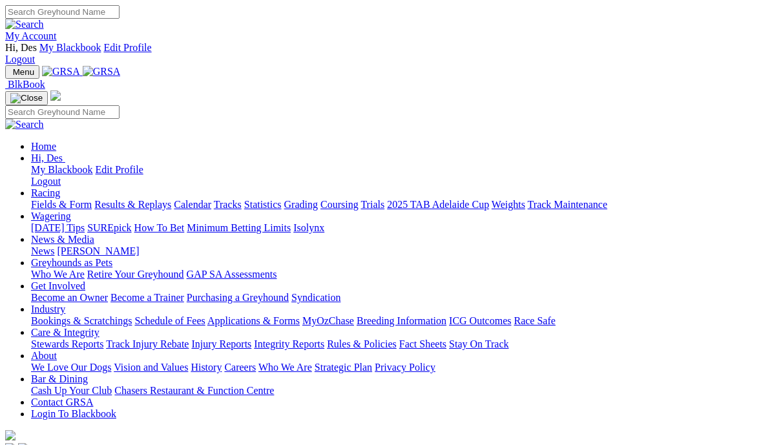 Image resolution: width=783 pixels, height=445 pixels. Describe the element at coordinates (69, 297) in the screenshot. I see `a: Become an Owner` at that location.